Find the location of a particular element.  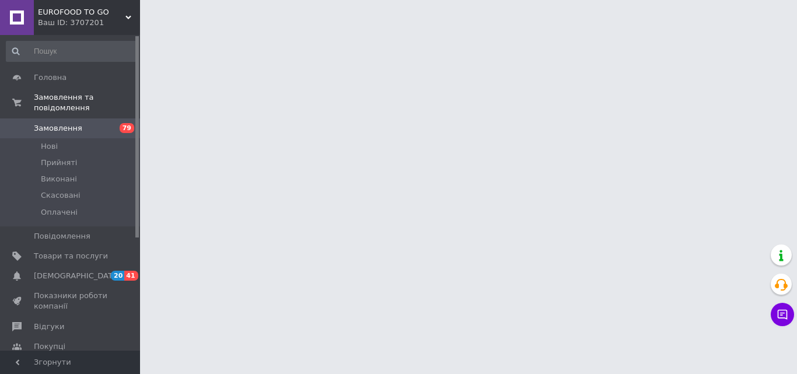

span: Замовлення та повідомлення is located at coordinates (87, 103).